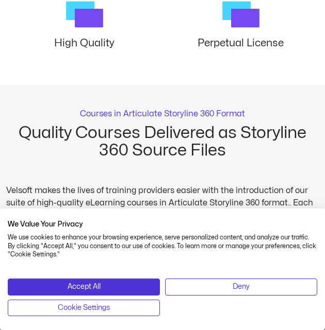  What do you see at coordinates (240, 43) in the screenshot?
I see `span: Perpetual License` at bounding box center [240, 43].